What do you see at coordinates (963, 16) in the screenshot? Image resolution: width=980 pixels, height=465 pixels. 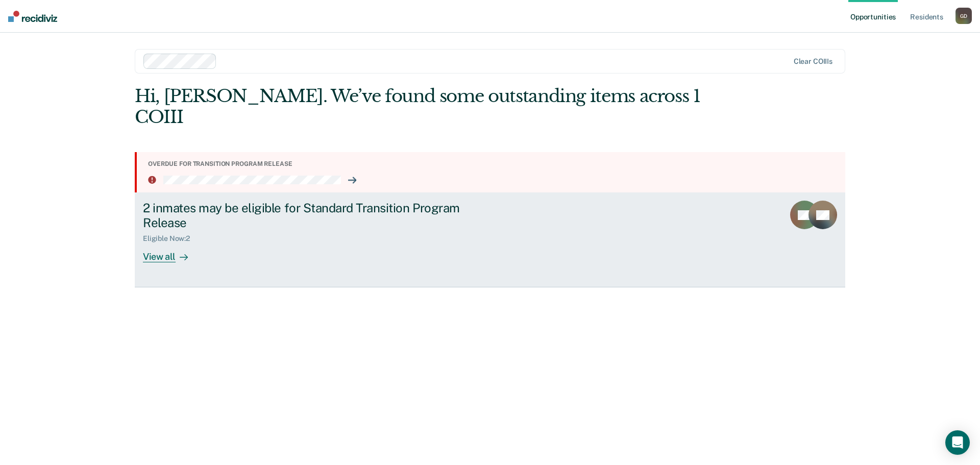 I see `div: G D` at bounding box center [963, 16].